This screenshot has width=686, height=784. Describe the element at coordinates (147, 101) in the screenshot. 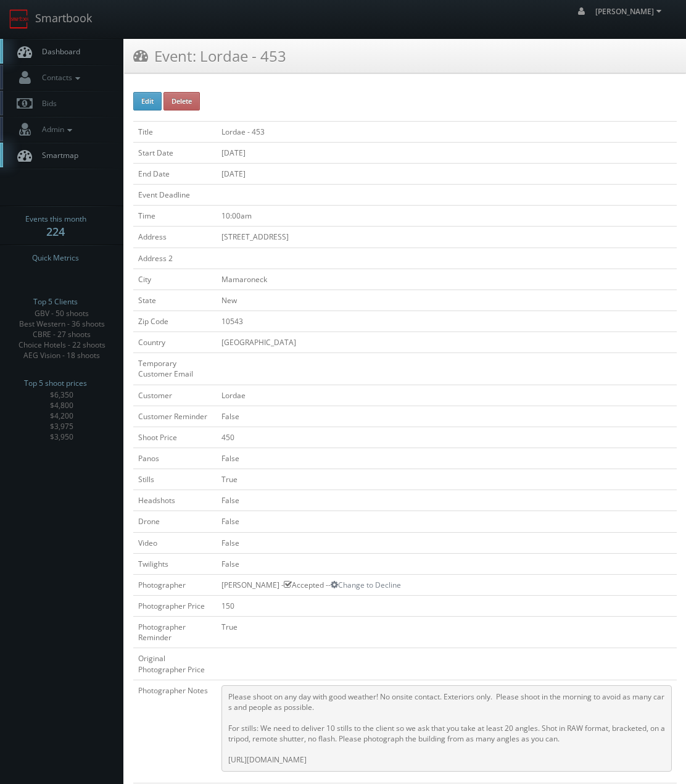

I see `button: Edit` at that location.